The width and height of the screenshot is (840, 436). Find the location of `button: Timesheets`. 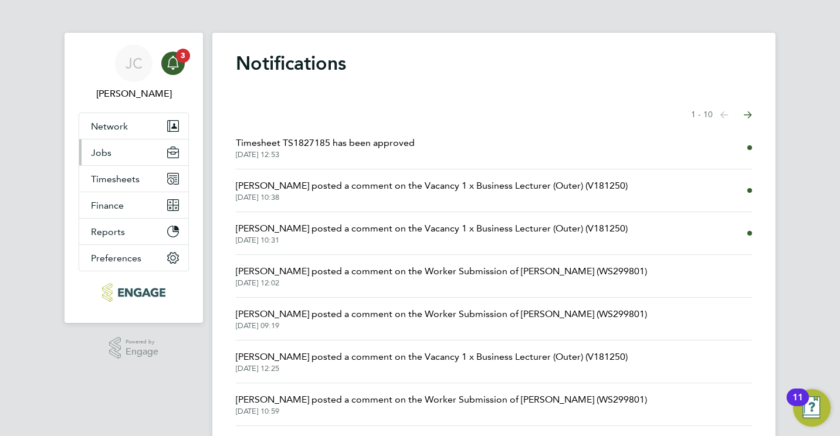

button: Timesheets is located at coordinates (134, 179).